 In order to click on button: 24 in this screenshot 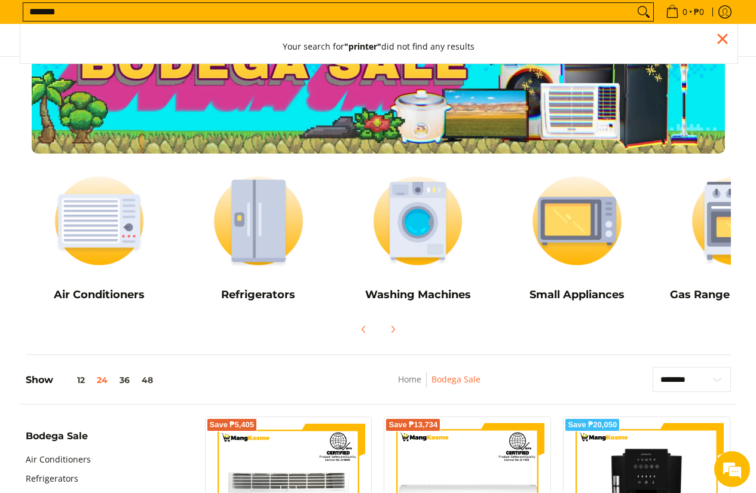, I will do `click(102, 380)`.